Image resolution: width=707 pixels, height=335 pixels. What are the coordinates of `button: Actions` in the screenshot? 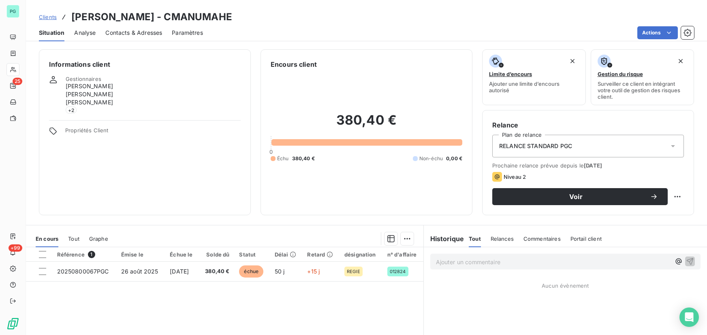 It's located at (657, 33).